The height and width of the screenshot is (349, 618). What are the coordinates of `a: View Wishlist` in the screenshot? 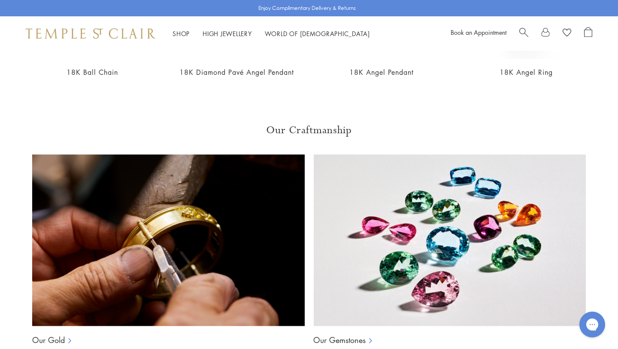 It's located at (567, 33).